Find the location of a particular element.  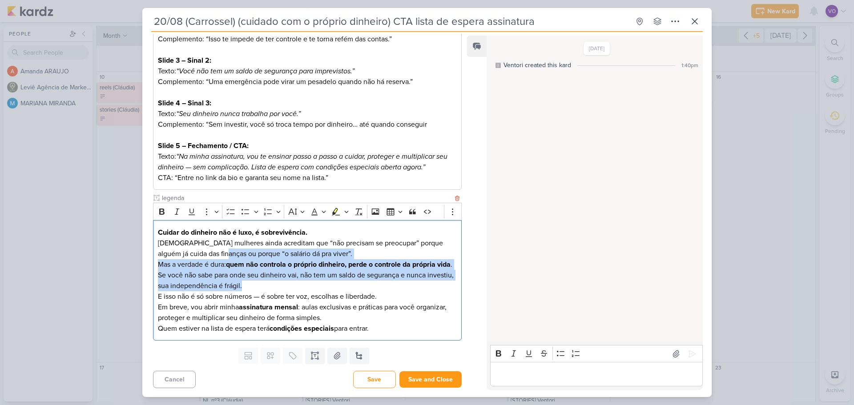

p: Em breve, vou abrir minha : aulas exclusivas e práticas para você organizar, proteger e multiplic... is located at coordinates (307, 318).